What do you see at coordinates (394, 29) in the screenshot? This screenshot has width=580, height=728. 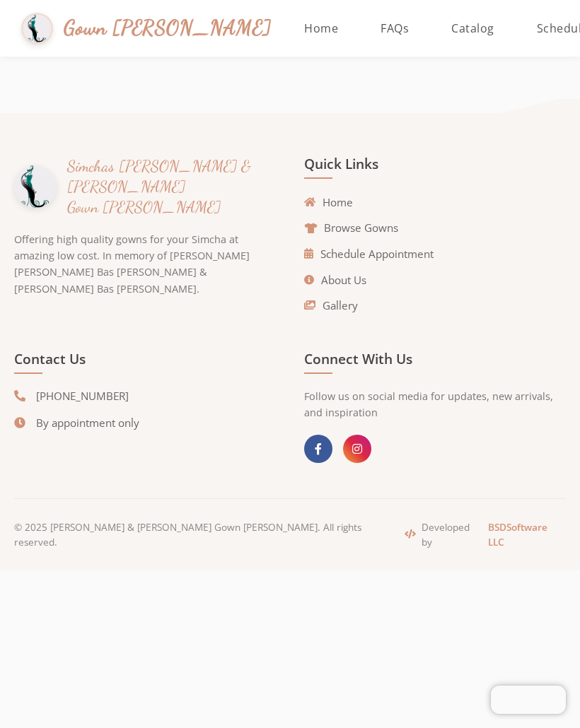 I see `span: FAQs` at bounding box center [394, 29].